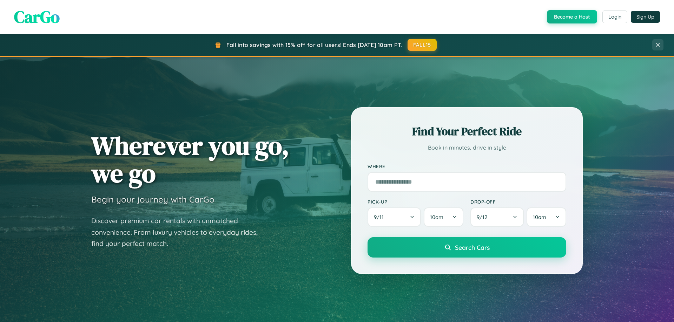 Image resolution: width=674 pixels, height=322 pixels. Describe the element at coordinates (483, 217) in the screenshot. I see `span: 9 / 12` at that location.